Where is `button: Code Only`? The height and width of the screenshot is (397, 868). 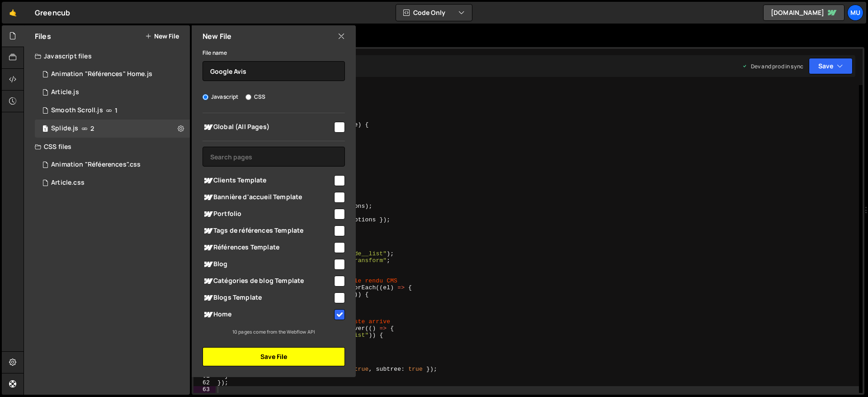 button: Code Only is located at coordinates (434, 13).